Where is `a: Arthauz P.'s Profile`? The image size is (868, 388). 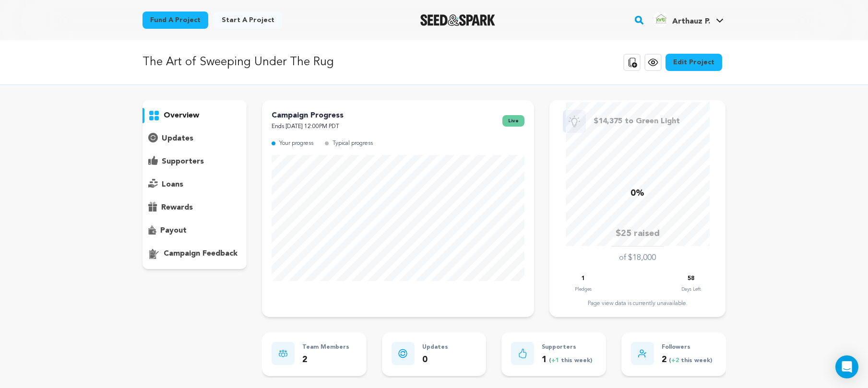
a: Arthauz P.'s Profile is located at coordinates (688, 19).